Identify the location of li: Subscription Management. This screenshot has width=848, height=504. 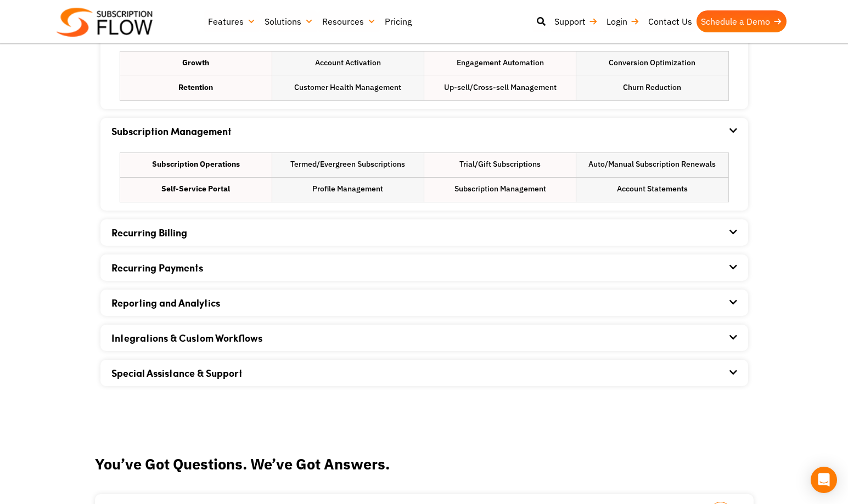
(500, 190).